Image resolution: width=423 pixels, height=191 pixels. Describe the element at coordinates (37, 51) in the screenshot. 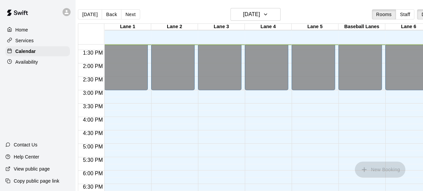

I see `div: Calendar` at that location.